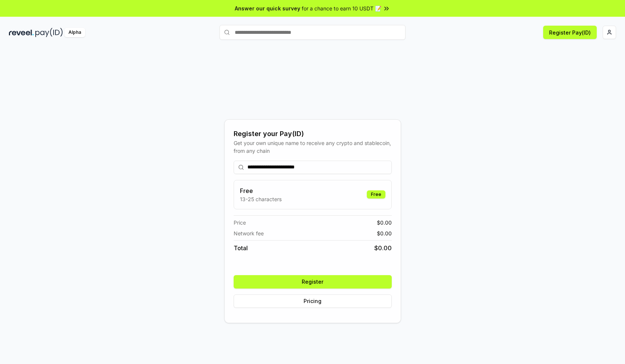  What do you see at coordinates (261, 191) in the screenshot?
I see `h3: Free` at bounding box center [261, 191].